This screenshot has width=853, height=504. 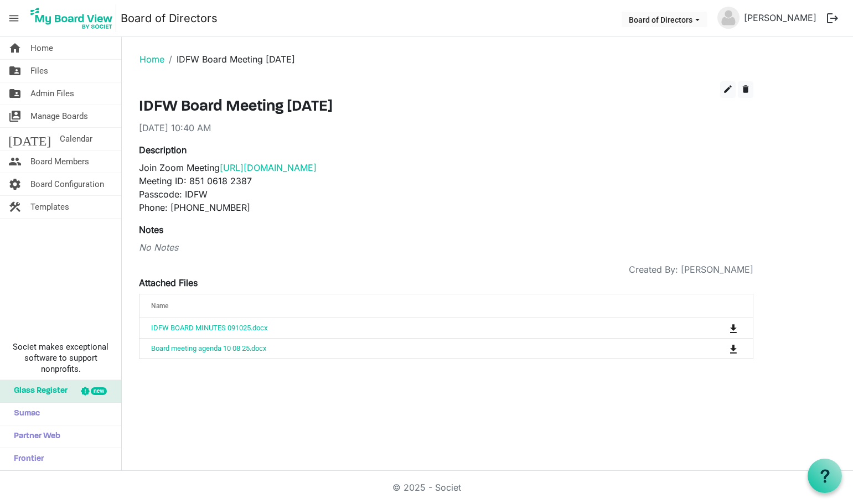 What do you see at coordinates (50, 207) in the screenshot?
I see `span: Templates` at bounding box center [50, 207].